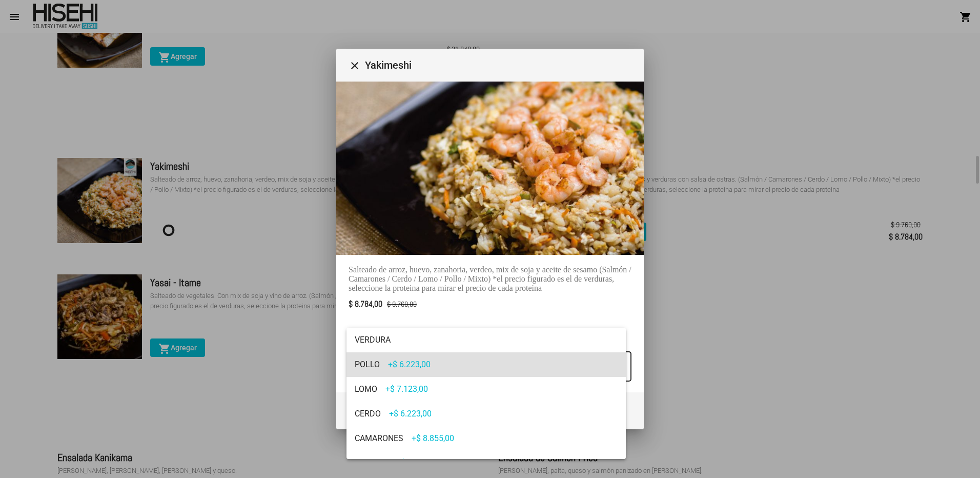 The width and height of the screenshot is (980, 478). What do you see at coordinates (486, 439) in the screenshot?
I see `span: CAMARONES` at bounding box center [486, 439].